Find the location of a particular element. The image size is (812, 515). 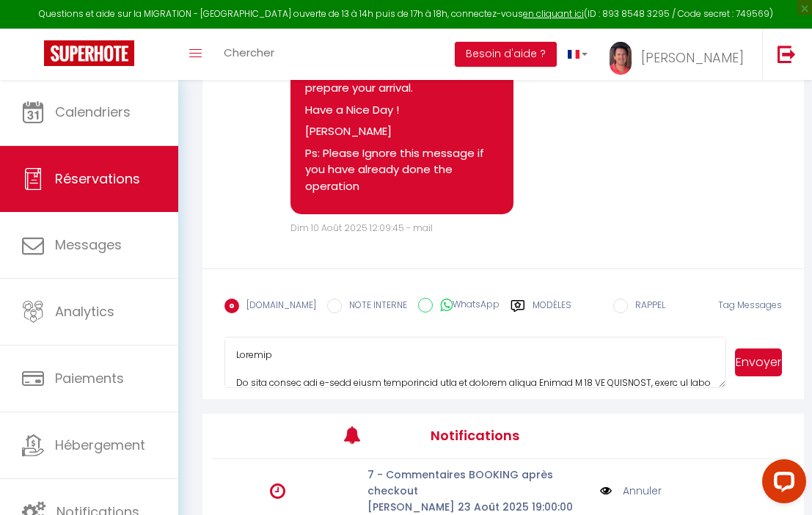

span: Paiements is located at coordinates (89, 377).